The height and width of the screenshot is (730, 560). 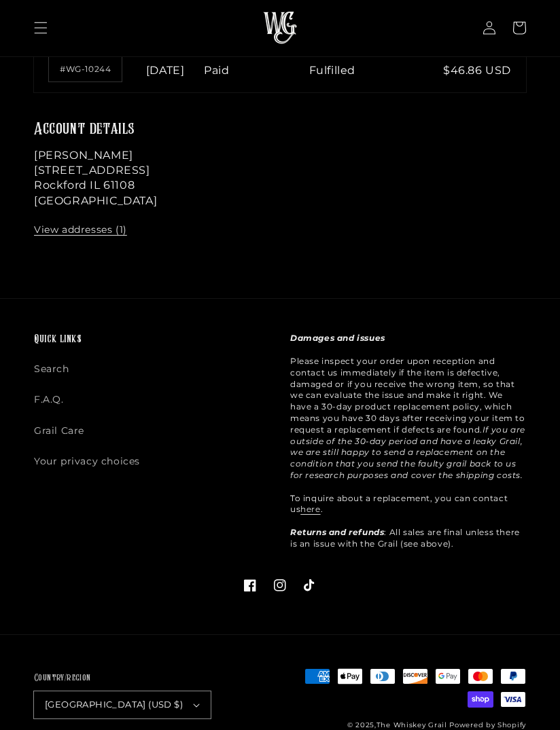 What do you see at coordinates (49, 400) in the screenshot?
I see `a: F.A.Q.` at bounding box center [49, 400].